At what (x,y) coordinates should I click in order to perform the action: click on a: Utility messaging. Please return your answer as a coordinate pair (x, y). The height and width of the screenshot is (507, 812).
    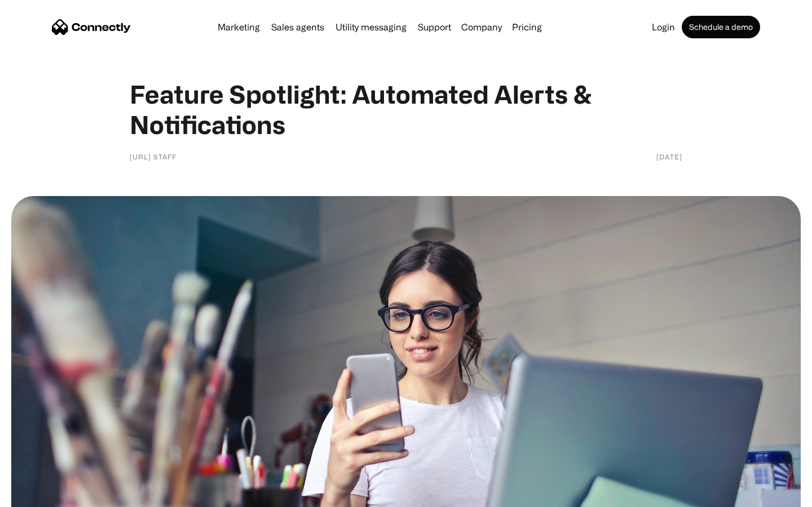
    Looking at the image, I should click on (371, 27).